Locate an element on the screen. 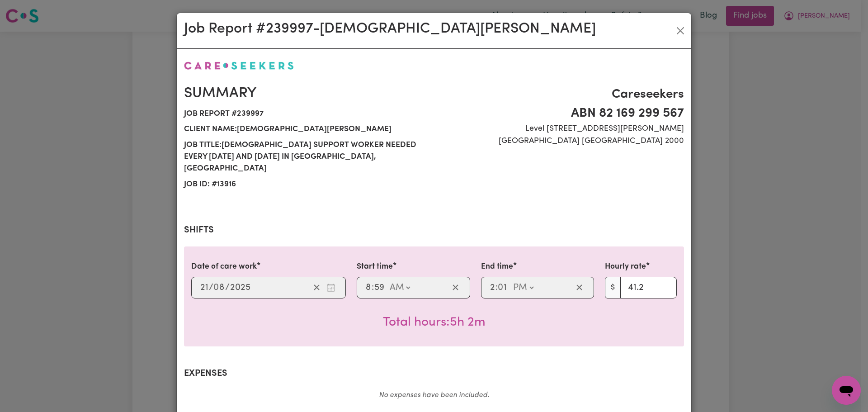  span: Job report # 239997 is located at coordinates (306, 114).